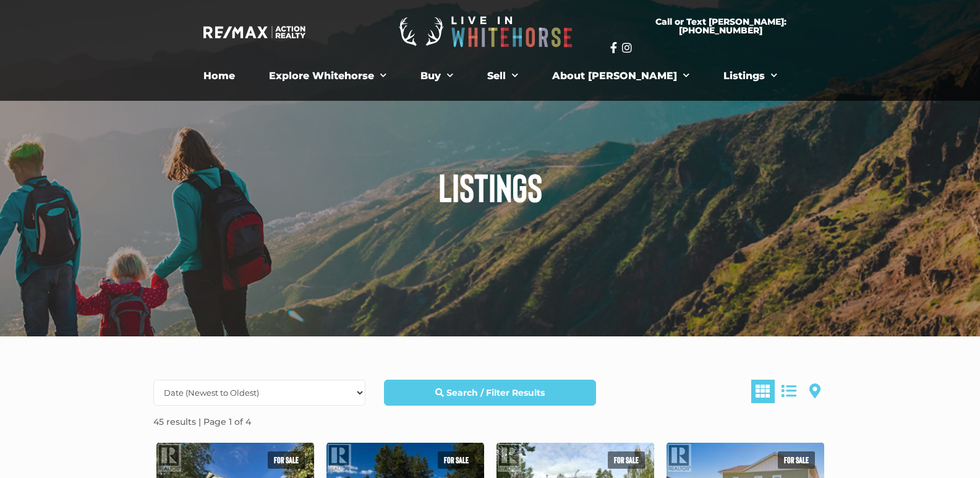 Image resolution: width=980 pixels, height=478 pixels. Describe the element at coordinates (202, 421) in the screenshot. I see `strong: 45 results | Page 1 of 4` at that location.